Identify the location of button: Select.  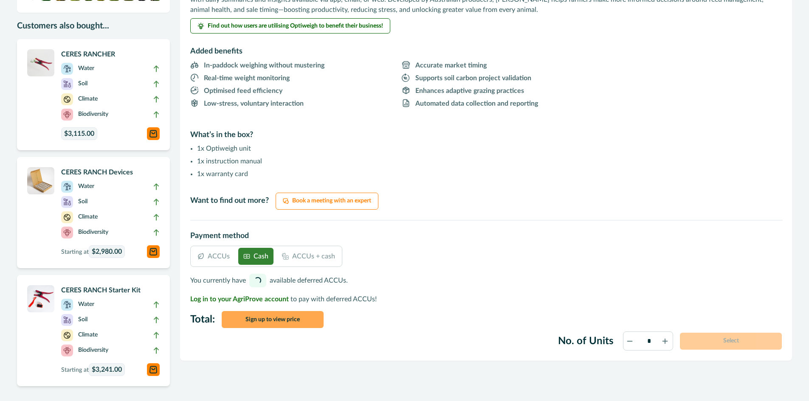
(730, 341).